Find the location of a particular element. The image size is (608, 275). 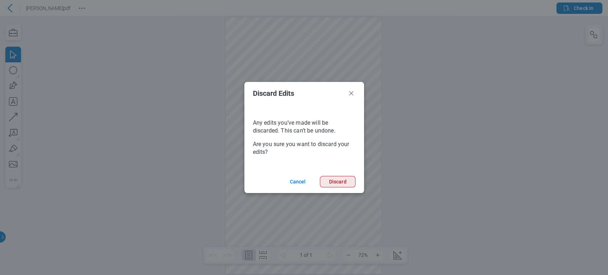

p: Any edits you’ve made will be discarded. This can’t be undone. is located at coordinates (304, 127).